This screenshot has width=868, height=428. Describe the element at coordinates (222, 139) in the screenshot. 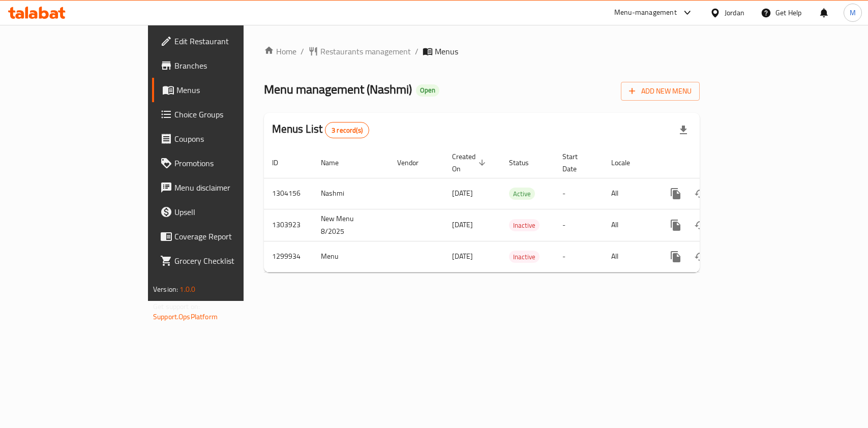

I see `a: Coupons` at that location.